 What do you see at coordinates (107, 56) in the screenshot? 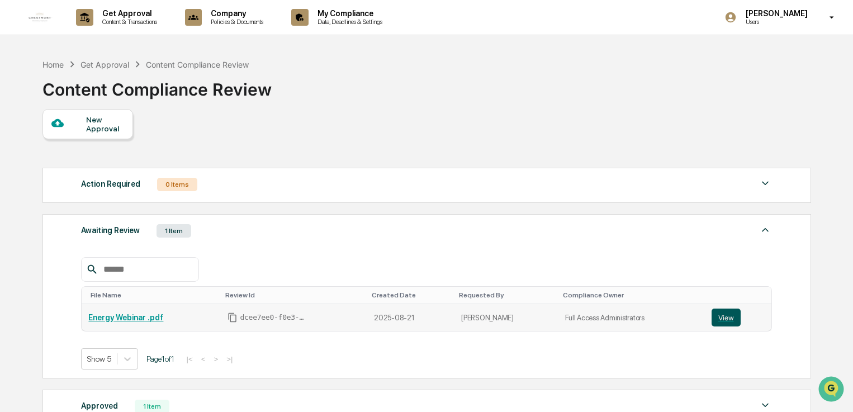
I see `input: Clear` at bounding box center [107, 56].